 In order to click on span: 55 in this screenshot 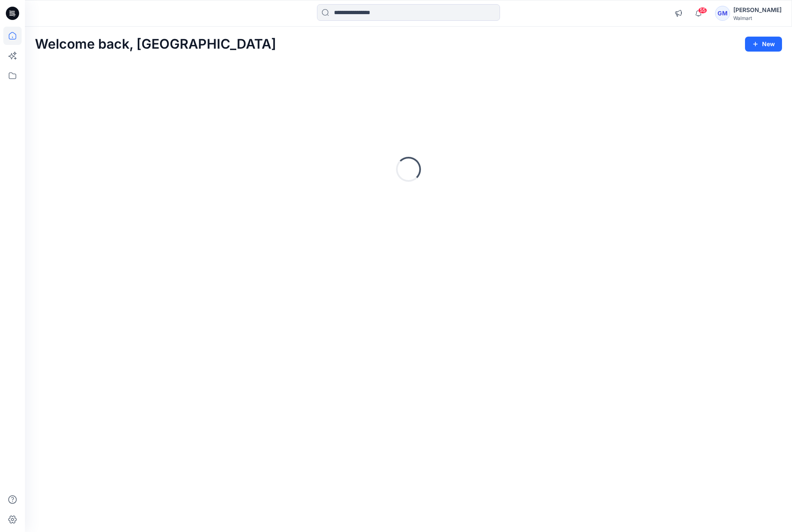, I will do `click(703, 11)`.